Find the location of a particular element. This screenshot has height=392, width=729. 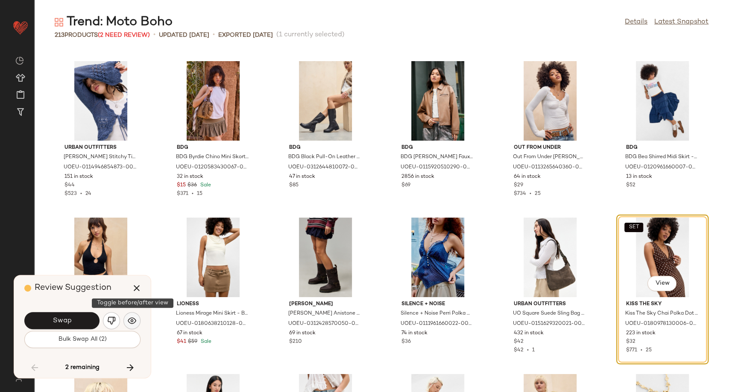

span: 47 in stock is located at coordinates (302, 177).